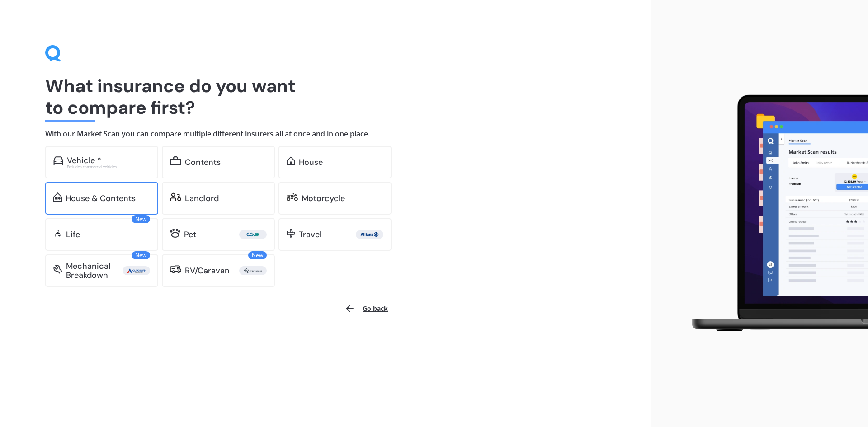 The height and width of the screenshot is (427, 868). Describe the element at coordinates (108, 166) in the screenshot. I see `div: Excludes commercial vehicles` at that location.